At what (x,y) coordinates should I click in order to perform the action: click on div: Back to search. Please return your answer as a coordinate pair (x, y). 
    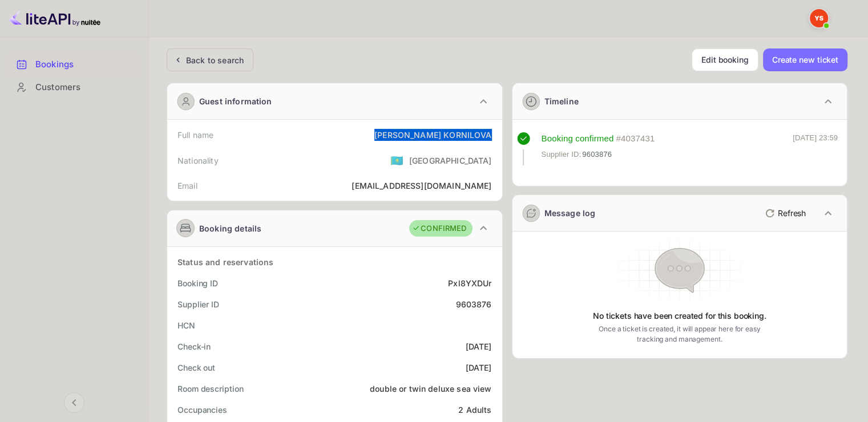
    Looking at the image, I should click on (215, 60).